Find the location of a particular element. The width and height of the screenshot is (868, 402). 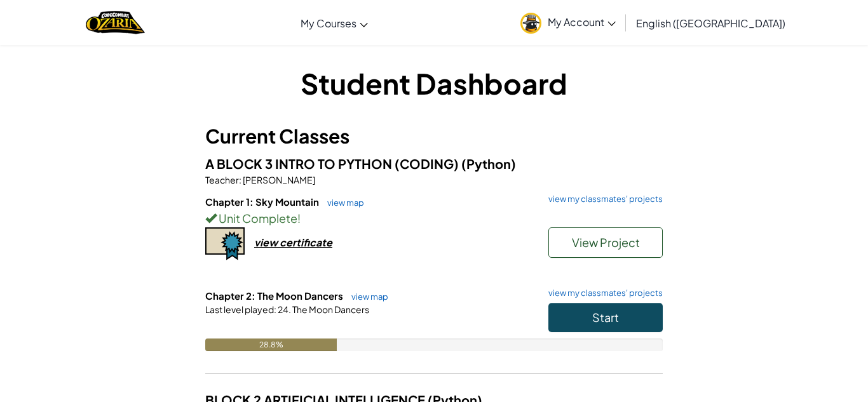

h3: Current Classes is located at coordinates (434, 136).